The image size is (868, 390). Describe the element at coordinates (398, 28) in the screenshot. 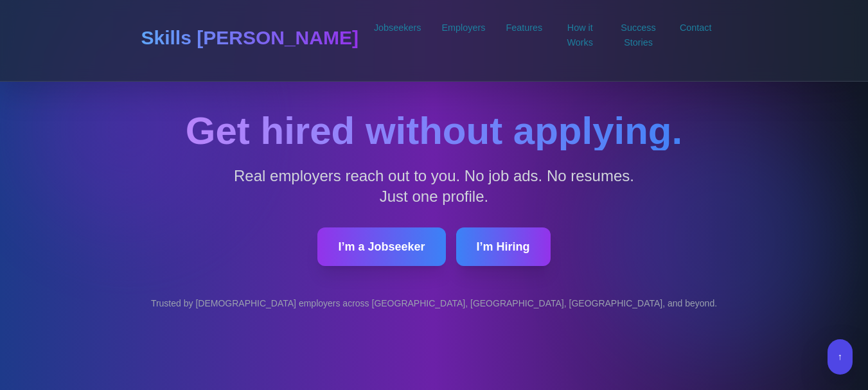

I see `a: Jobseekers` at that location.